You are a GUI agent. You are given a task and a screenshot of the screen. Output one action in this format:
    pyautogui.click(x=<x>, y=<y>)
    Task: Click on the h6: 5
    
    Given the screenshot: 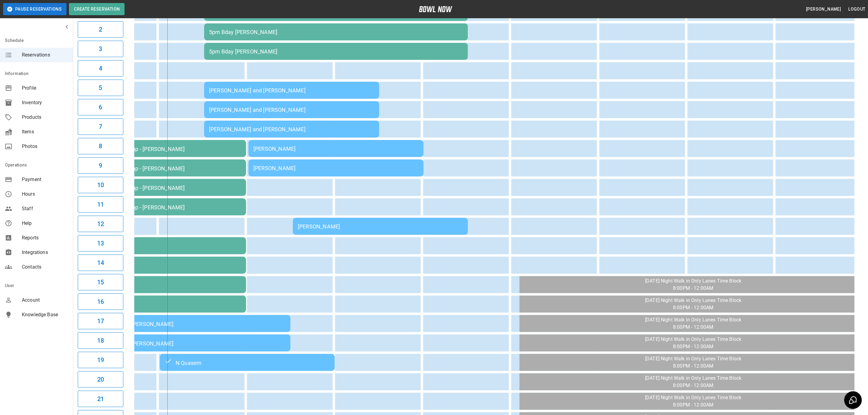 What is the action you would take?
    pyautogui.click(x=100, y=88)
    